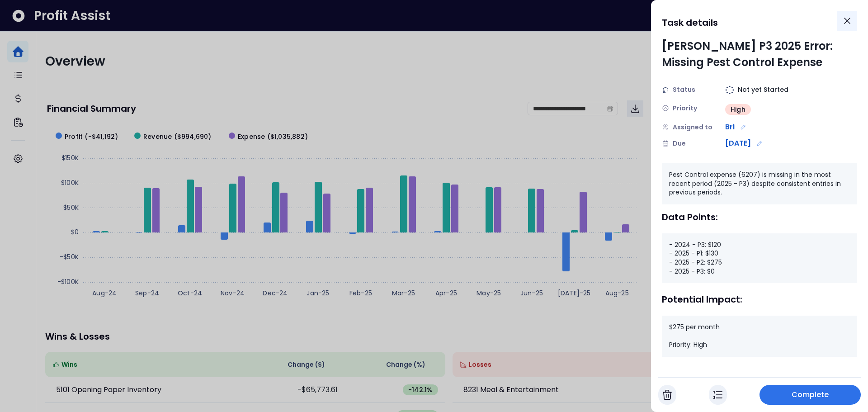 The height and width of the screenshot is (412, 868). What do you see at coordinates (810, 395) in the screenshot?
I see `button: Complete` at bounding box center [810, 395].